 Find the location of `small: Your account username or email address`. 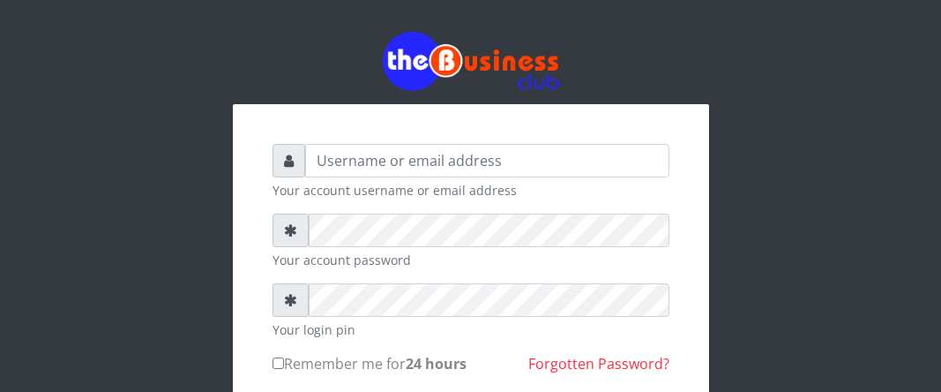

small: Your account username or email address is located at coordinates (471, 190).